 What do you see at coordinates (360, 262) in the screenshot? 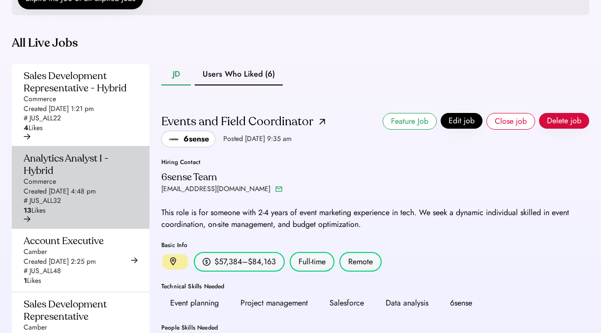
I see `div: Remote` at bounding box center [360, 262].